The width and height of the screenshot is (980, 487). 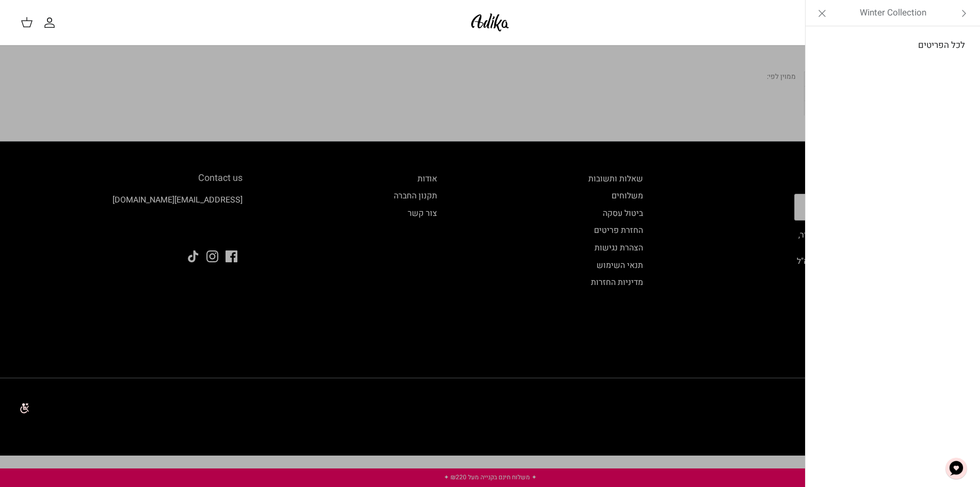 I want to click on img: accessibility_icon02.svg, so click(x=22, y=408).